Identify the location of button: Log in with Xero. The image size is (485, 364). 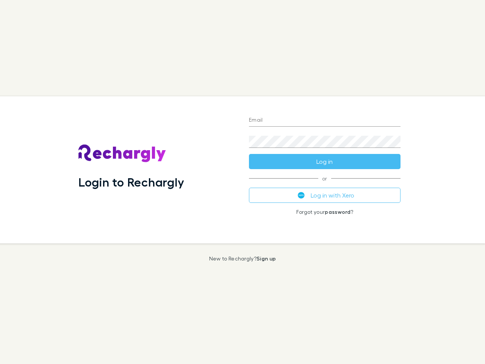
(325, 195).